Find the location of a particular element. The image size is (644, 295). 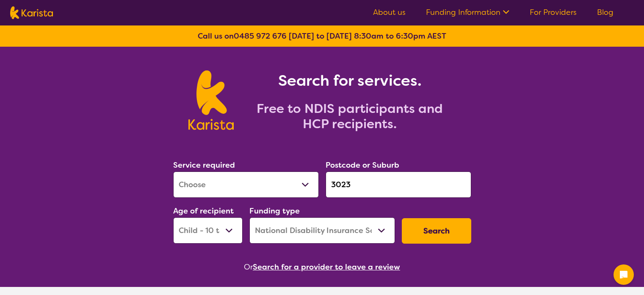

a: Funding Information is located at coordinates (468, 13).